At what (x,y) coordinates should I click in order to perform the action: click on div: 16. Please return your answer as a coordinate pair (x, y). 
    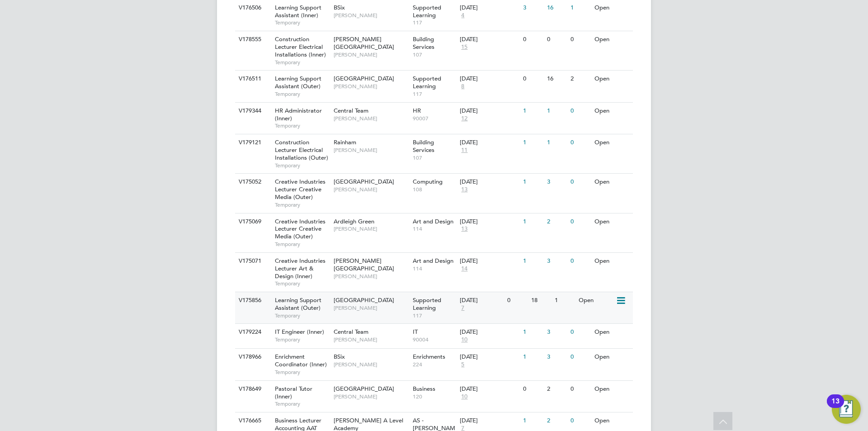
    Looking at the image, I should click on (557, 79).